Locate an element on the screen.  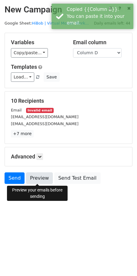
small: Google Sheet: is located at coordinates (47, 23).